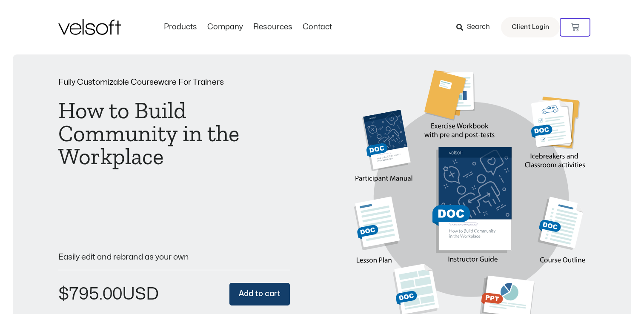 The width and height of the screenshot is (644, 314). Describe the element at coordinates (476, 27) in the screenshot. I see `a: Search` at that location.